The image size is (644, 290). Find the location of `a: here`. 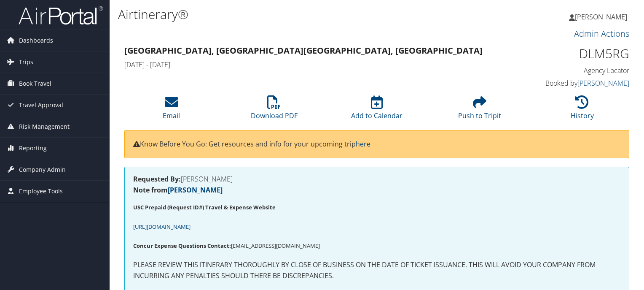

a: here is located at coordinates (363, 144).